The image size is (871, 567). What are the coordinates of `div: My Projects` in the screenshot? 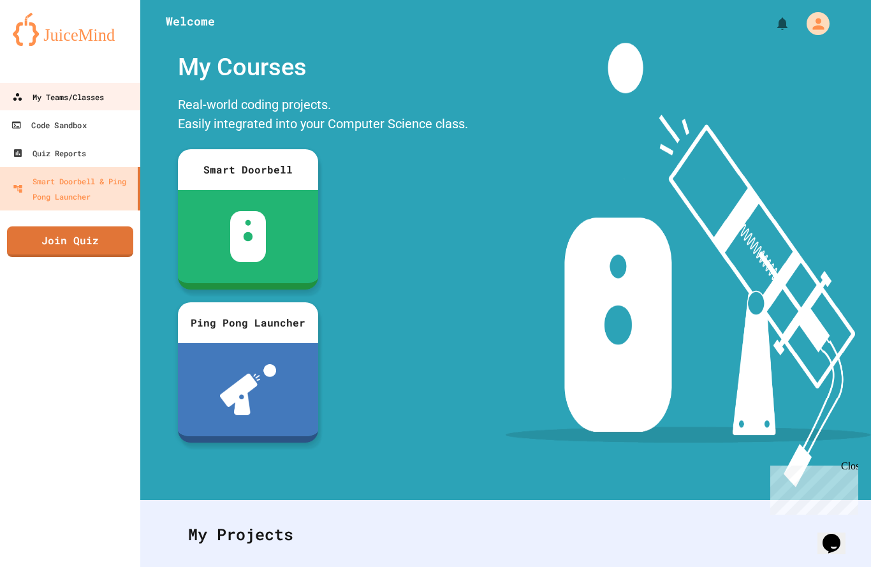 It's located at (506, 534).